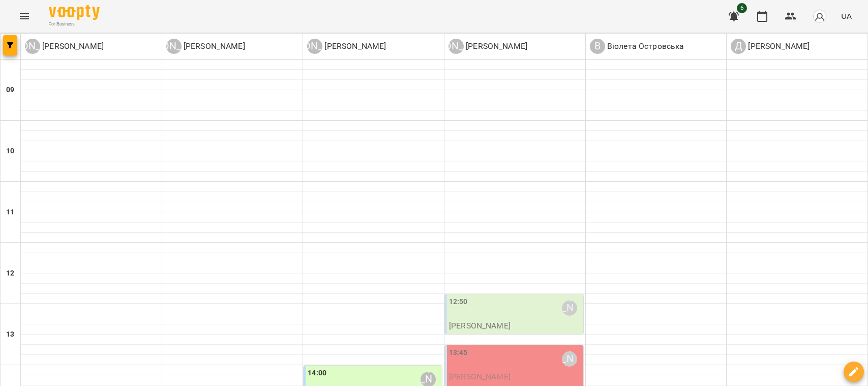  What do you see at coordinates (74, 24) in the screenshot?
I see `span: For Business` at bounding box center [74, 24].